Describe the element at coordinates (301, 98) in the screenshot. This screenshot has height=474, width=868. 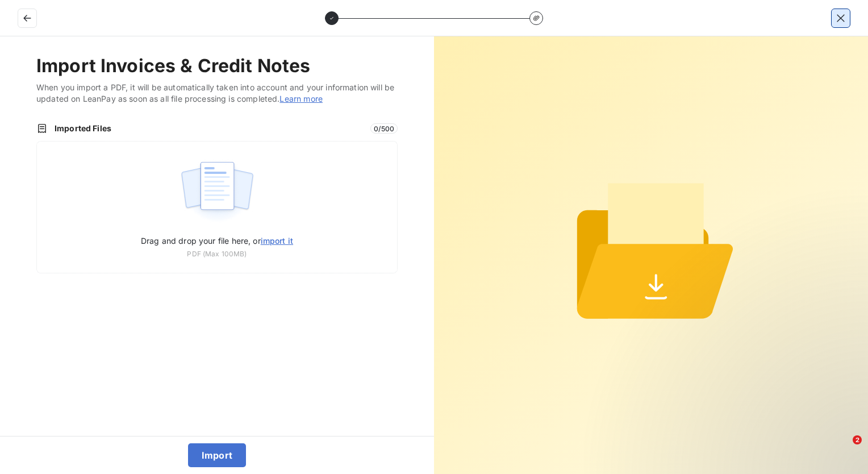
I see `a: Learn more` at that location.